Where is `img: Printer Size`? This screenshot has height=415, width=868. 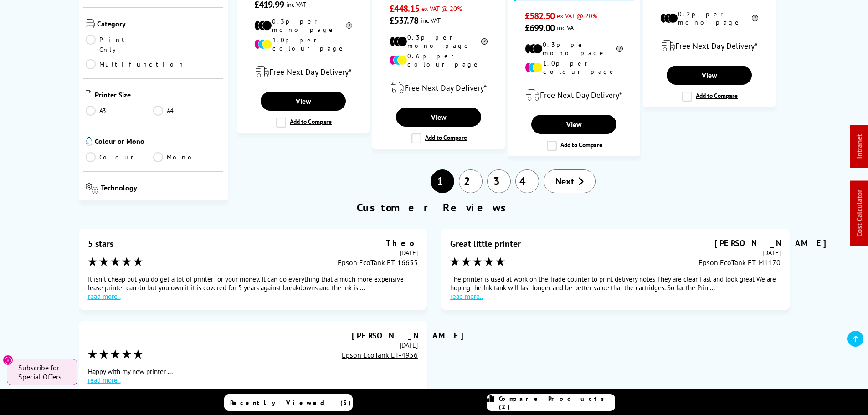 img: Printer Size is located at coordinates (89, 95).